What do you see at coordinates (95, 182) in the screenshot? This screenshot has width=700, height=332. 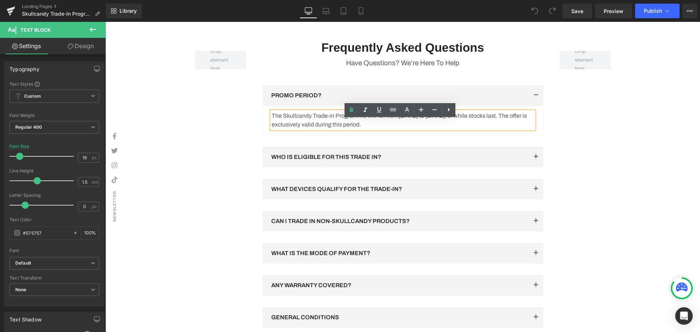 I see `span: em` at bounding box center [95, 182].